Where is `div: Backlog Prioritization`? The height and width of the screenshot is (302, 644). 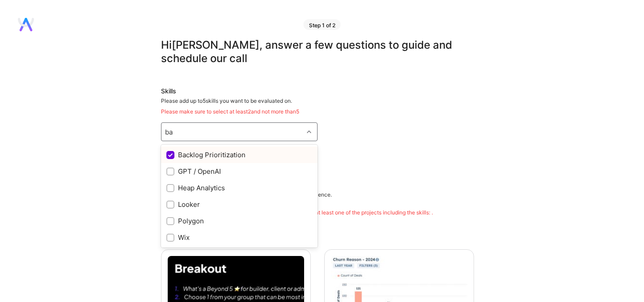 div: Backlog Prioritization is located at coordinates (239, 155).